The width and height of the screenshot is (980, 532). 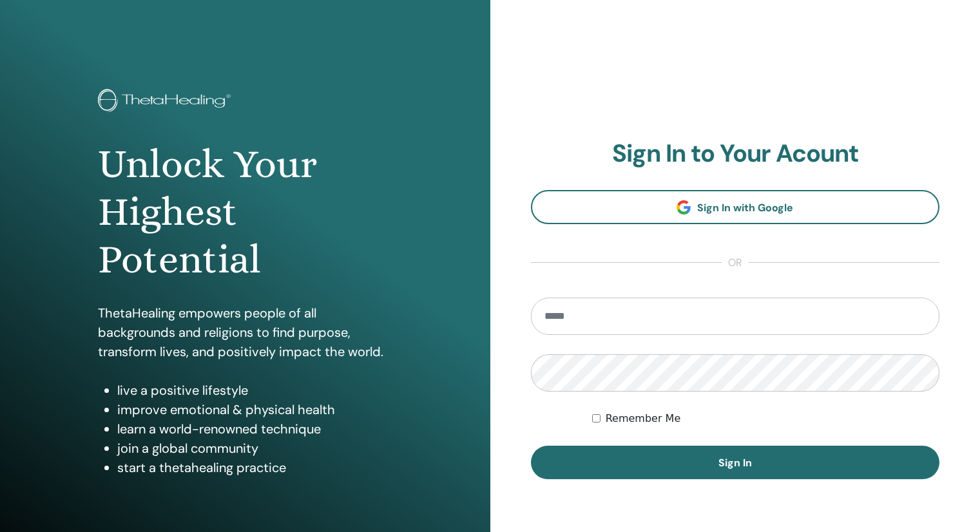 I want to click on label: Remember Me, so click(x=643, y=419).